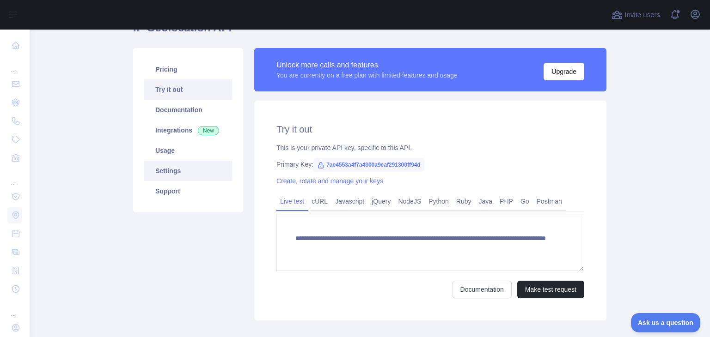  I want to click on a: Support, so click(188, 191).